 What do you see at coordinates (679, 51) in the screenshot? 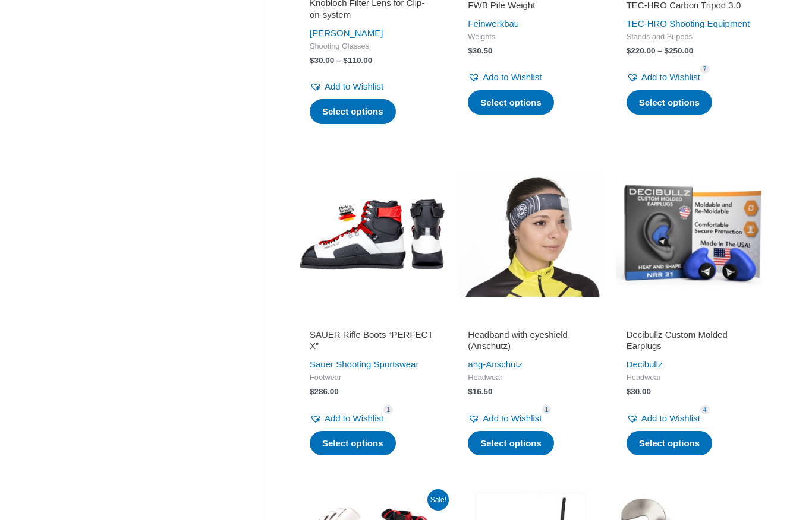
I see `bdi: 250.00` at bounding box center [679, 51].